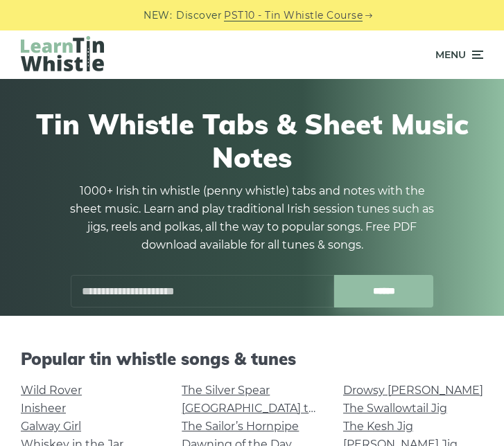 The width and height of the screenshot is (504, 446). What do you see at coordinates (43, 408) in the screenshot?
I see `a: Inisheer` at bounding box center [43, 408].